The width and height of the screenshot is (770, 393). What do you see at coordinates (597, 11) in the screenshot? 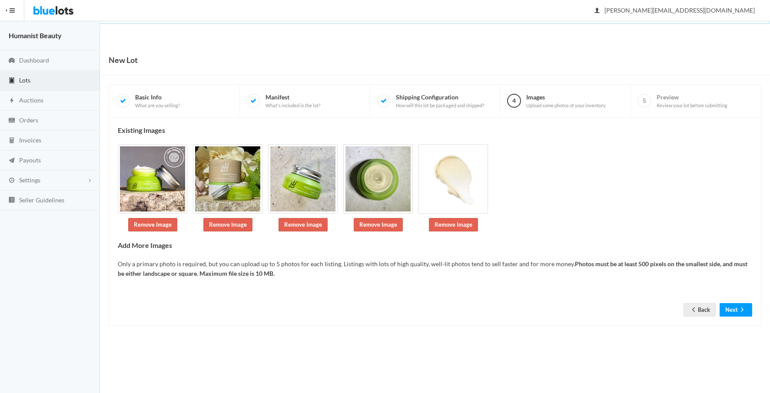
I see `ion-icon: person` at bounding box center [597, 11].